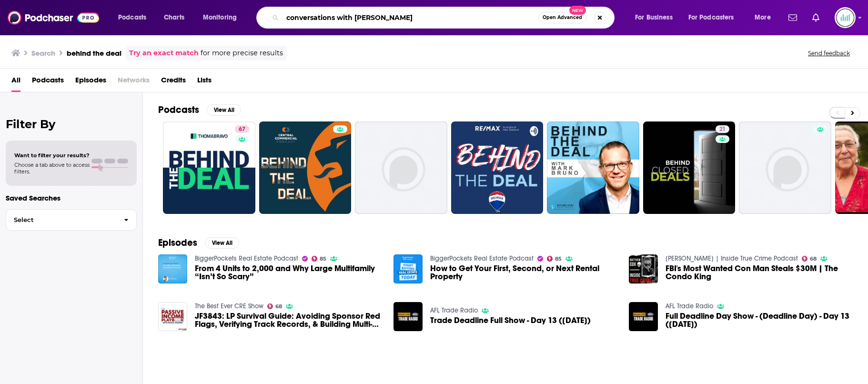  Describe the element at coordinates (845, 17) in the screenshot. I see `span: Logged in as podglomerate` at that location.